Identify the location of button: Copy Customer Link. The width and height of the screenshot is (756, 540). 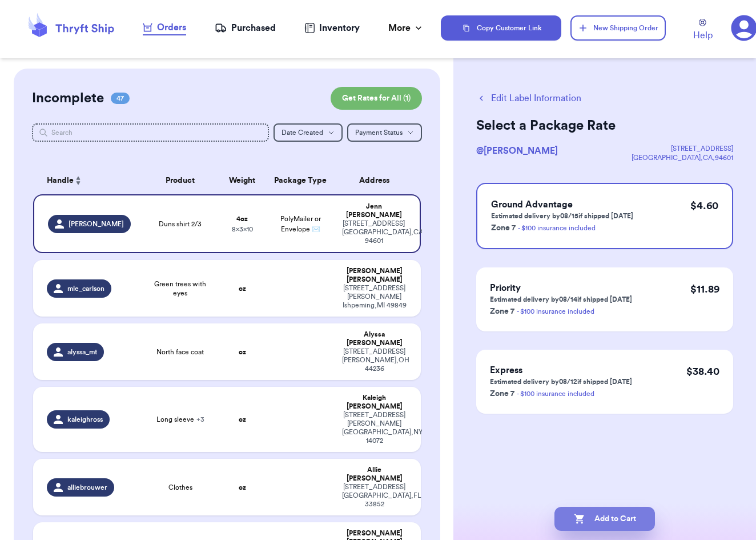
(501, 28).